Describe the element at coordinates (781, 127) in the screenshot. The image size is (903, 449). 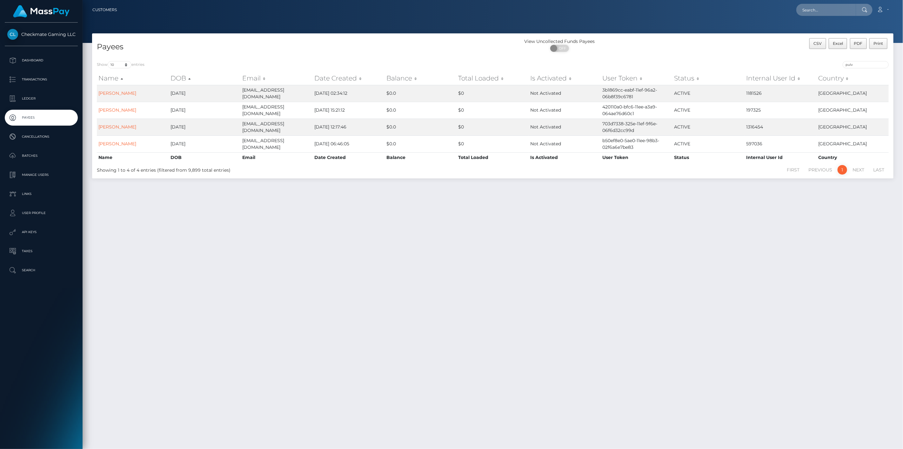
I see `td: 1316454` at that location.